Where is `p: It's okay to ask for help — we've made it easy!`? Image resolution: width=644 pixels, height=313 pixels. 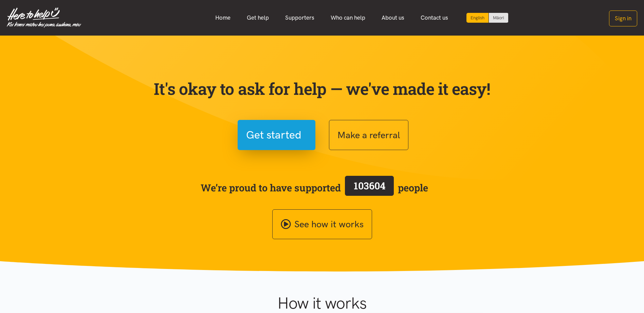 p: It's okay to ask for help — we've made it easy! is located at coordinates (322, 89).